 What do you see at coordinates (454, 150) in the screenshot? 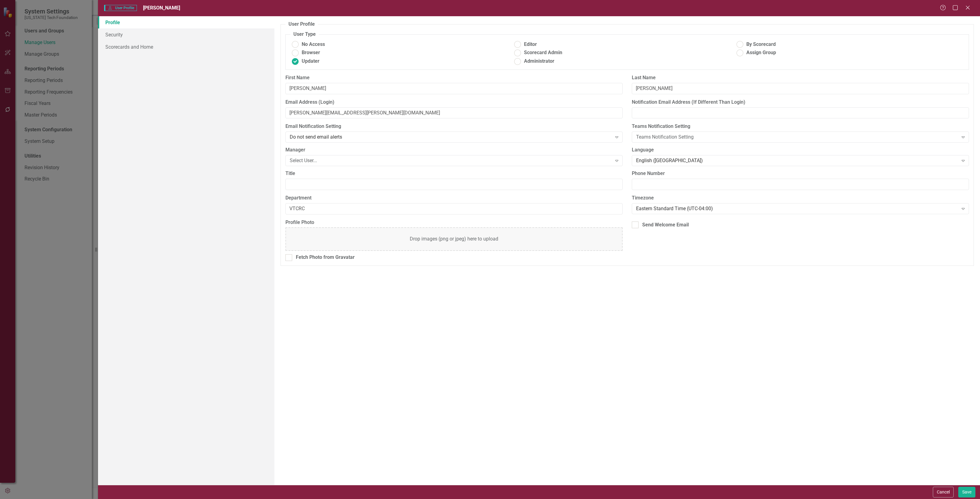
I see `label: Manager` at bounding box center [454, 150].